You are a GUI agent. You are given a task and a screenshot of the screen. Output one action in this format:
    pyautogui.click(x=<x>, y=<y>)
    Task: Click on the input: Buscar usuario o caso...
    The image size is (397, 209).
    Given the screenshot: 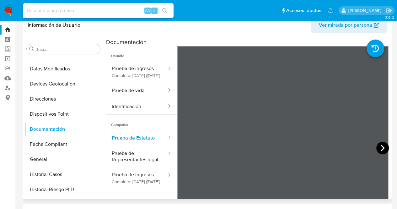 What is the action you would take?
    pyautogui.click(x=98, y=11)
    